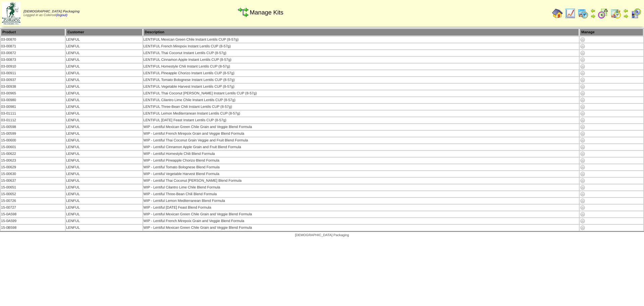 Image resolution: width=644 pixels, height=306 pixels. I want to click on td: 15-00601, so click(33, 147).